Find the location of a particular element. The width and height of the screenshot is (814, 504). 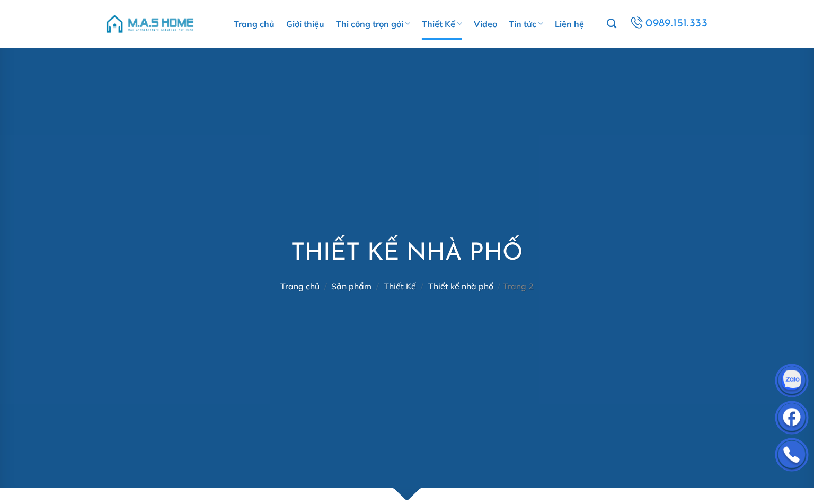

a: Video is located at coordinates (485, 24).